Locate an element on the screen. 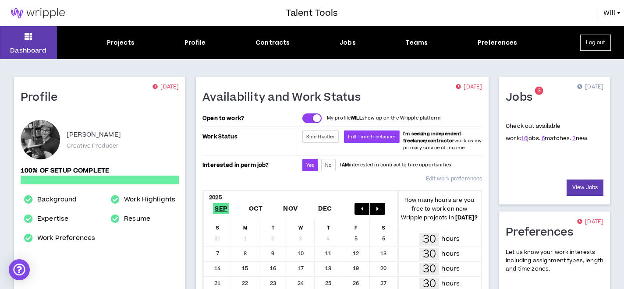 This screenshot has height=289, width=624. span: matches. is located at coordinates (556, 139).